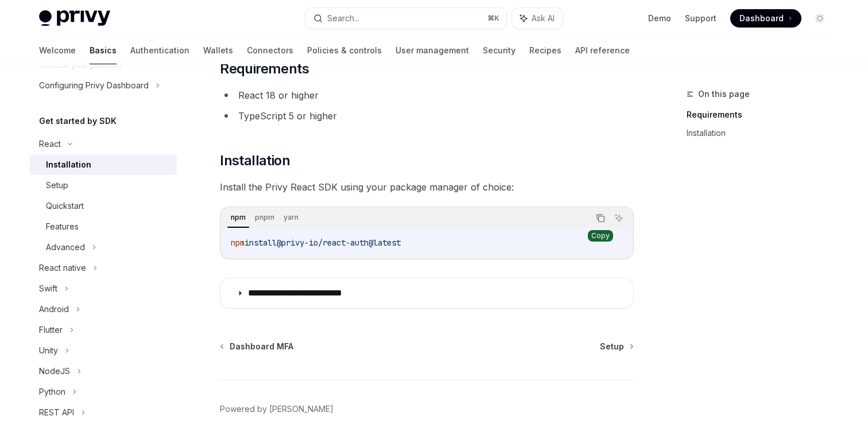 The image size is (868, 424). I want to click on a: Connectors, so click(270, 50).